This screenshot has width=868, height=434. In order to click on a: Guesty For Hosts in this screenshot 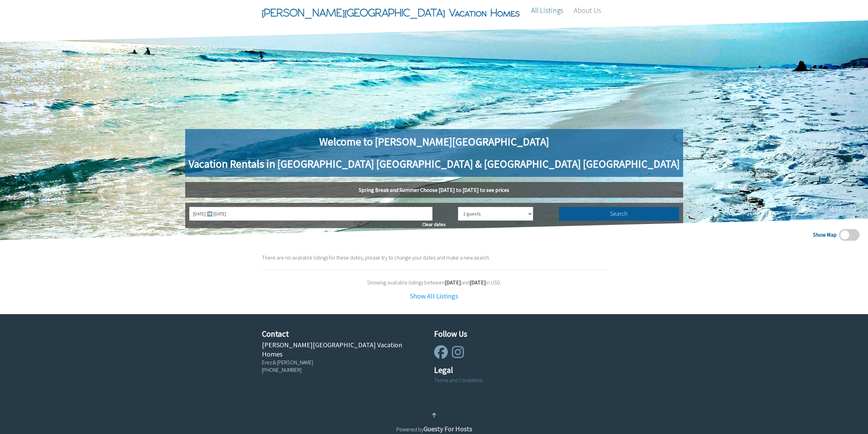, I will do `click(448, 429)`.